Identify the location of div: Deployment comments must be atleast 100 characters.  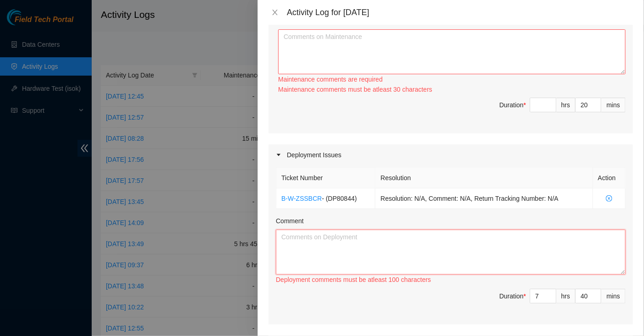
(451, 279).